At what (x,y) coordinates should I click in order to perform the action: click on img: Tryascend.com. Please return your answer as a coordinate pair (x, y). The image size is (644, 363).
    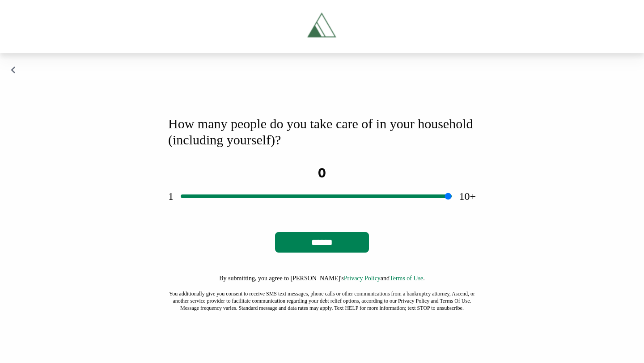
    Looking at the image, I should click on (322, 26).